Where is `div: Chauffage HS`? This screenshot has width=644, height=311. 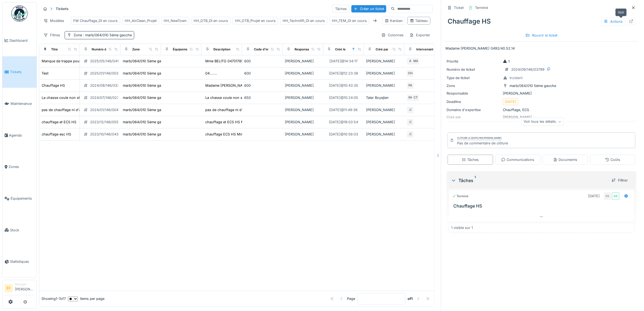 div: Chauffage HS is located at coordinates (541, 21).